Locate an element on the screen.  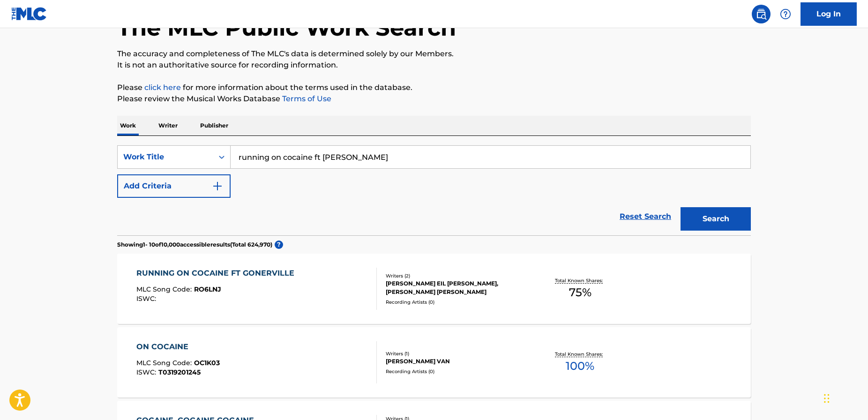
p: Please for more information about the terms used in the database. is located at coordinates (434, 87).